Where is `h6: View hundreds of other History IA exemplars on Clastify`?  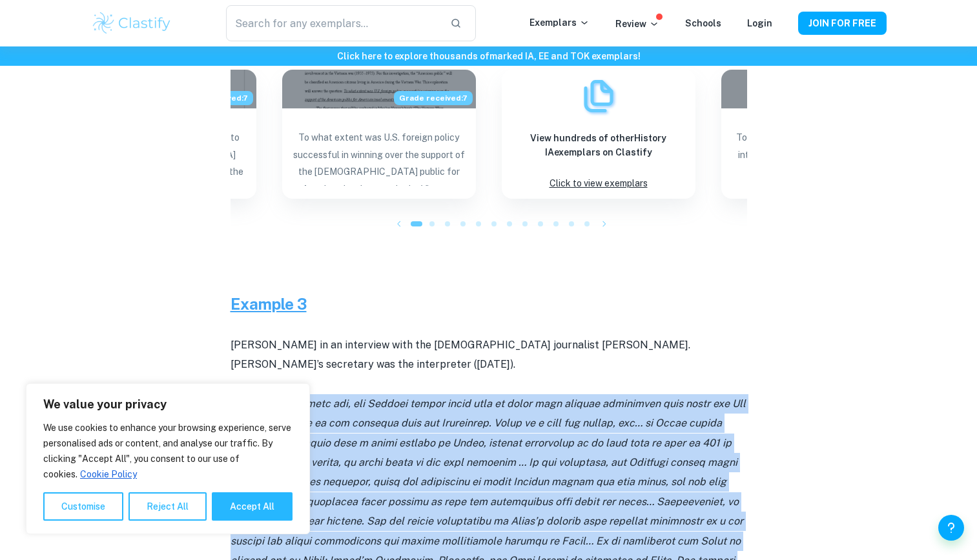 h6: View hundreds of other History IA exemplars on Clastify is located at coordinates (599, 145).